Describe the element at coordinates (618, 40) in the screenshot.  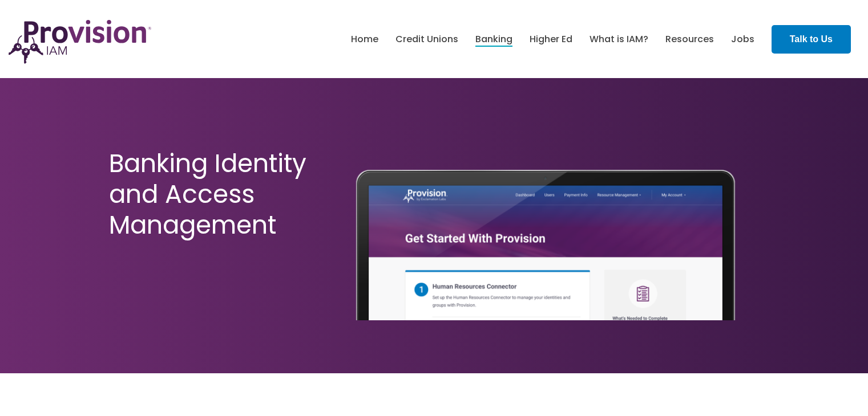
I see `a: What is IAM?` at that location.